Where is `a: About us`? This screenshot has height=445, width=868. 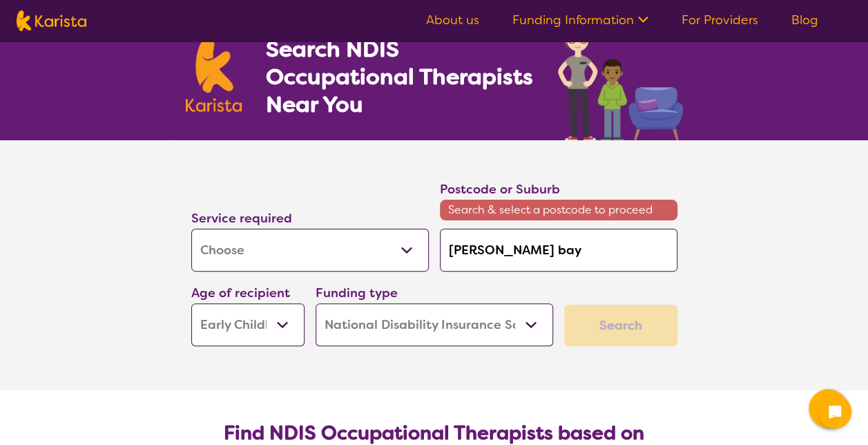
a: About us is located at coordinates (453, 20).